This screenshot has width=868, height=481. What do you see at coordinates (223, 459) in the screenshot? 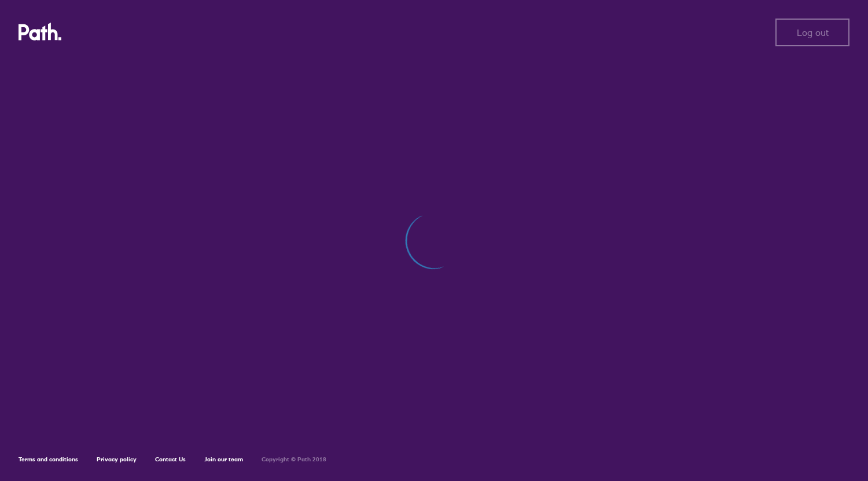
I see `a: Join our team` at bounding box center [223, 459].